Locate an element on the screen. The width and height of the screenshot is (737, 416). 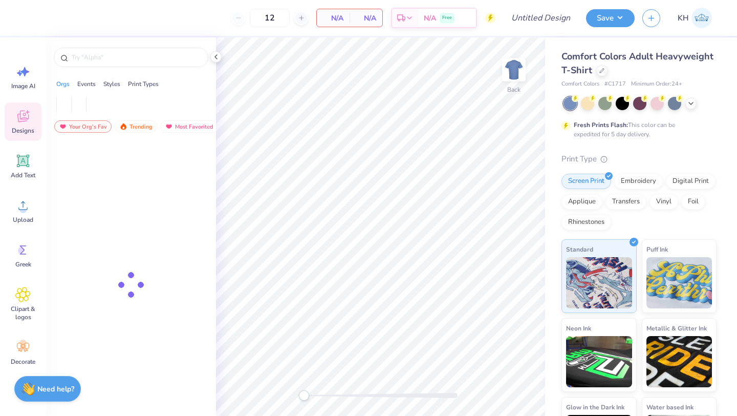
span: Upload is located at coordinates (23, 220).